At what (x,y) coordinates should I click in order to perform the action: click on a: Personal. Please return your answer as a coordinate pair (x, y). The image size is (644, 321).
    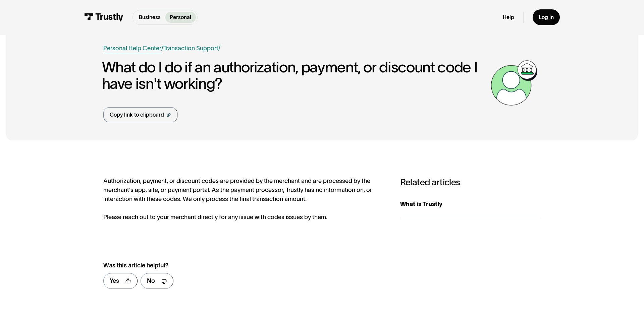
    Looking at the image, I should click on (180, 17).